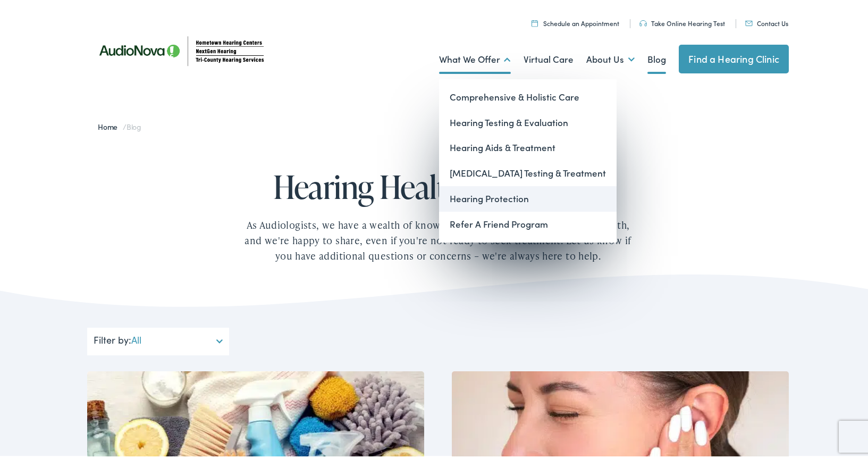  Describe the element at coordinates (528, 95) in the screenshot. I see `a: Comprehensive & Holistic Care` at that location.